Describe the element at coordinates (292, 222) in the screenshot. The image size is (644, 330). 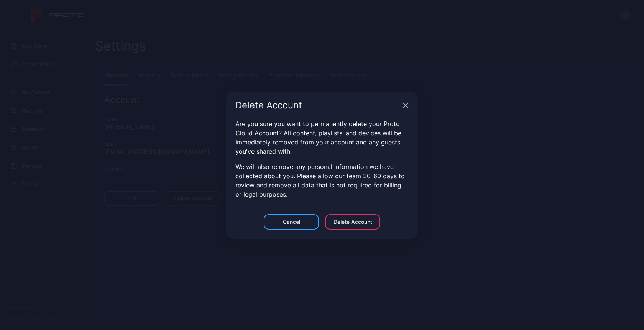
I see `div: Cancel` at that location.